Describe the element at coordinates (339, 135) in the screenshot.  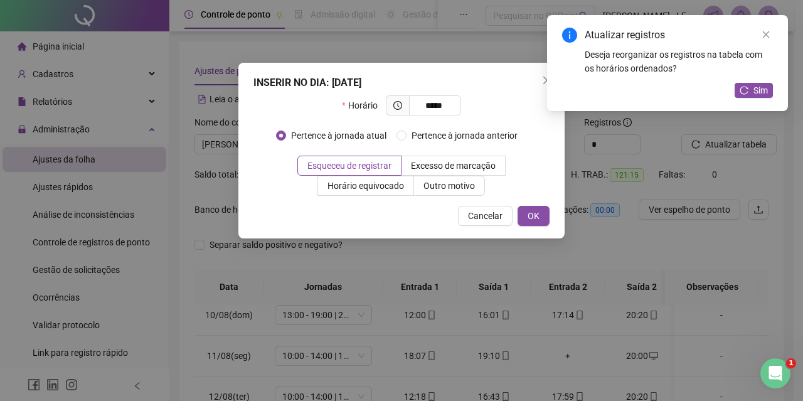
I see `span: Pertence à jornada atual` at that location.